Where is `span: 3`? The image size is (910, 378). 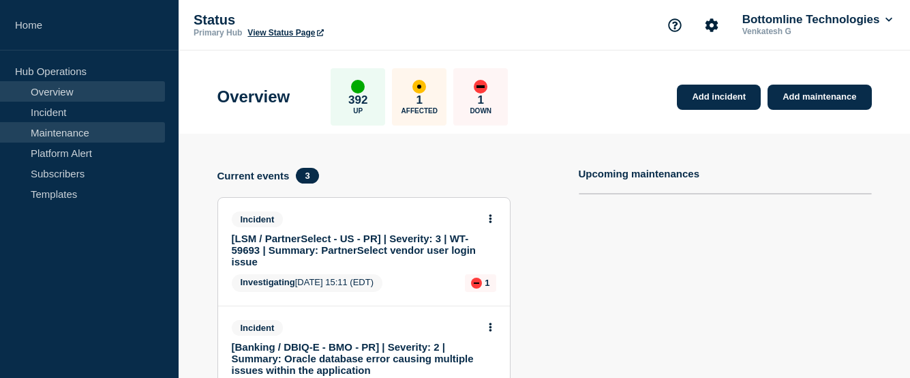 span: 3 is located at coordinates (307, 175).